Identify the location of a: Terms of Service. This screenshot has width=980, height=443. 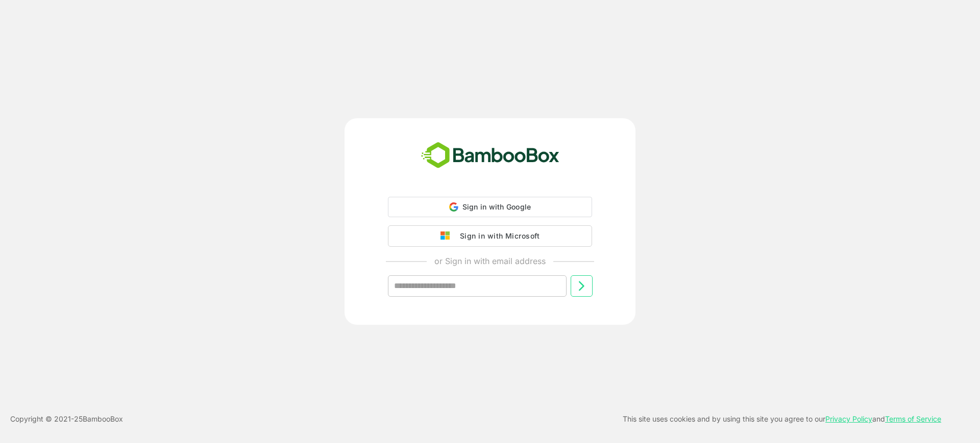
(913, 419).